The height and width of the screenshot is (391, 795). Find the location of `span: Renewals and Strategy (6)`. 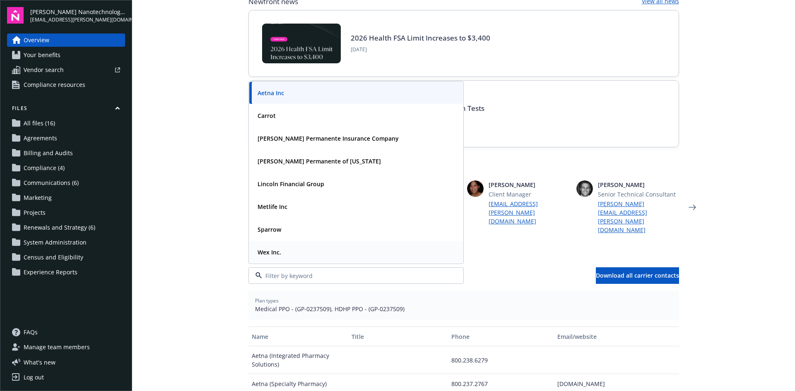

span: Renewals and Strategy (6) is located at coordinates (59, 228).